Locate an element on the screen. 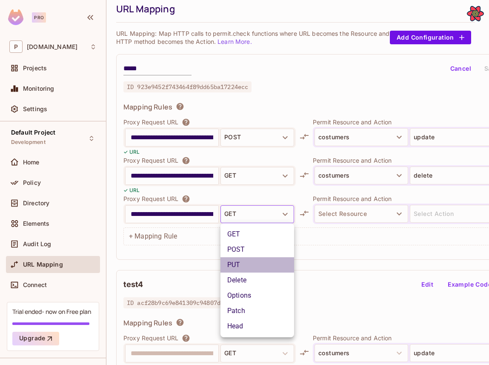 Image resolution: width=489 pixels, height=365 pixels. li: Delete is located at coordinates (257, 280).